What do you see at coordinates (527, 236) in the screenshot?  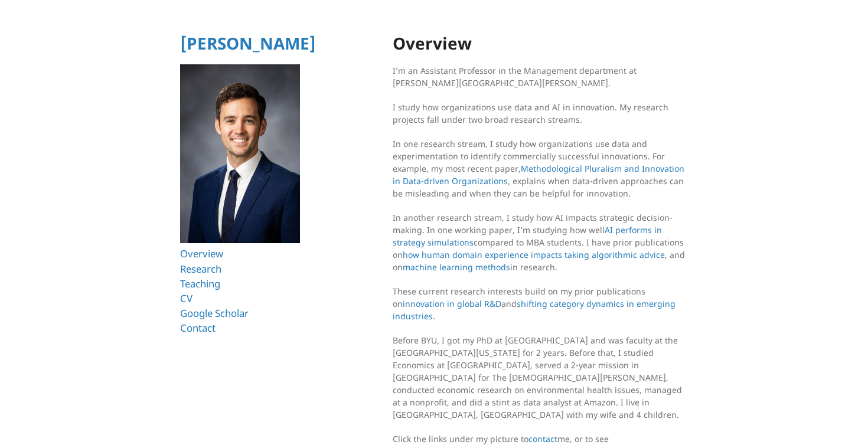 I see `a: AI performs in strategy simulations` at bounding box center [527, 236].